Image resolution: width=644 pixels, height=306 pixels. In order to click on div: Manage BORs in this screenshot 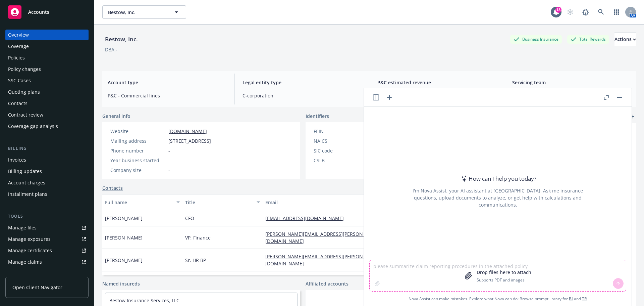, I will do `click(24, 273)`.